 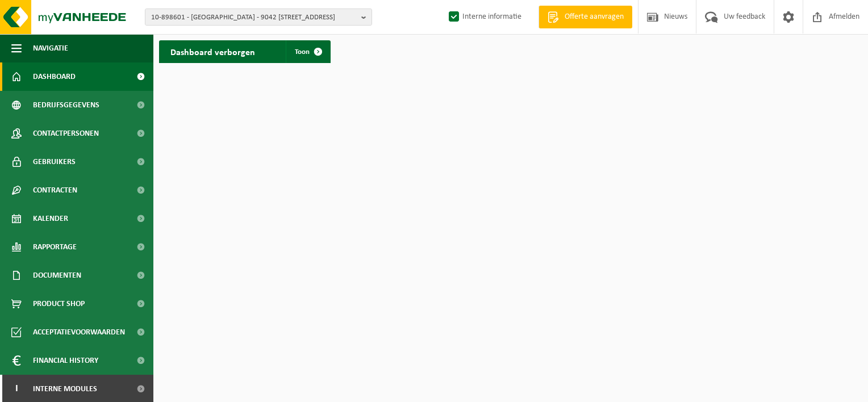 I want to click on a: Toon, so click(x=307, y=52).